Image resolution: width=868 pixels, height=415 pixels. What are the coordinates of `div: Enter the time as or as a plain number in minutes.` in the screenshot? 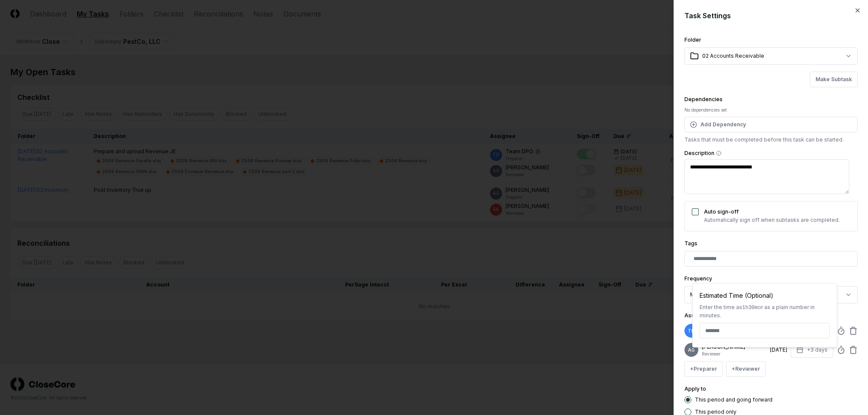 It's located at (765, 311).